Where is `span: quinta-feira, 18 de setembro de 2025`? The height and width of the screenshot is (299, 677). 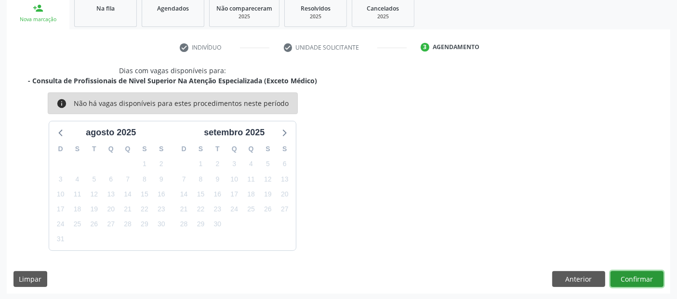 span: quinta-feira, 18 de setembro de 2025 is located at coordinates (251, 194).